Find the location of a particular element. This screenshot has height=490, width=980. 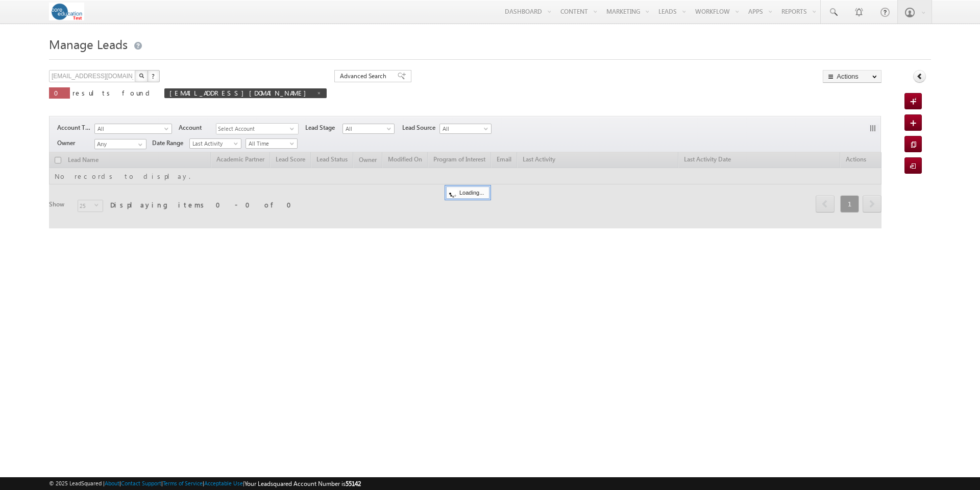

span: Advanced Search is located at coordinates (365, 76).